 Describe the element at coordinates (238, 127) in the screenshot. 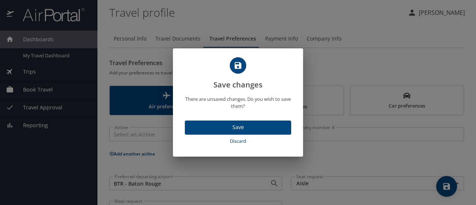

I see `span: Save` at that location.